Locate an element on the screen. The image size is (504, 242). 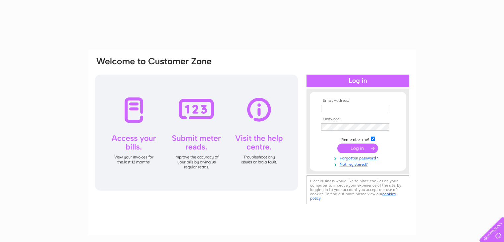
a: cookies policy is located at coordinates (353, 196).